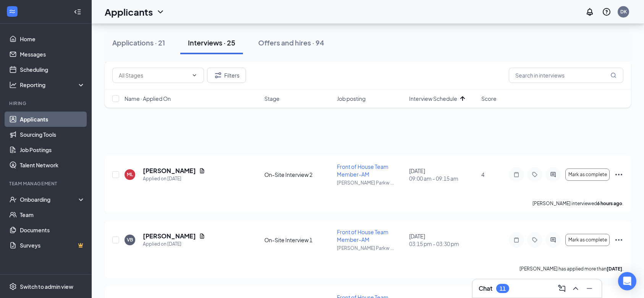 This screenshot has width=644, height=298. I want to click on button: Filter Filters, so click(227, 75).